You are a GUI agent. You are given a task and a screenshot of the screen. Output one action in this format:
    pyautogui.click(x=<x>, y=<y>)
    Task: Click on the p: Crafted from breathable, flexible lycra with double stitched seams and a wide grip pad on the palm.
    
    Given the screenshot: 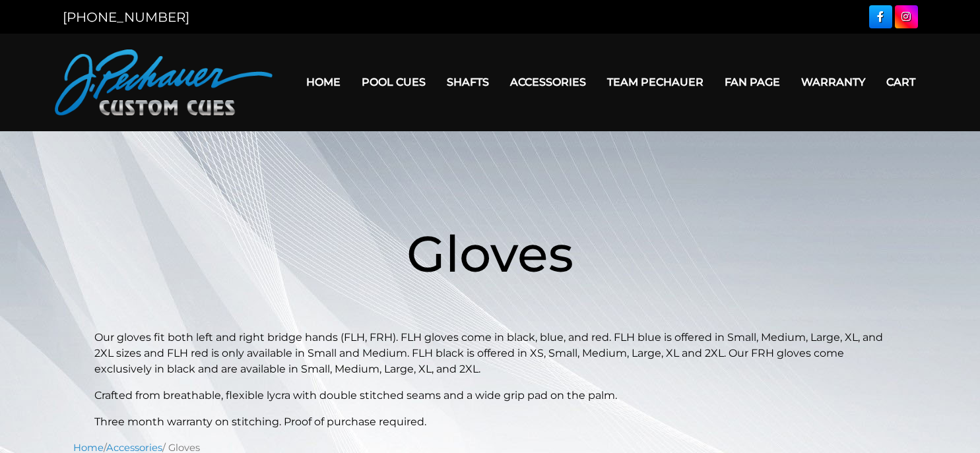 What is the action you would take?
    pyautogui.click(x=490, y=396)
    